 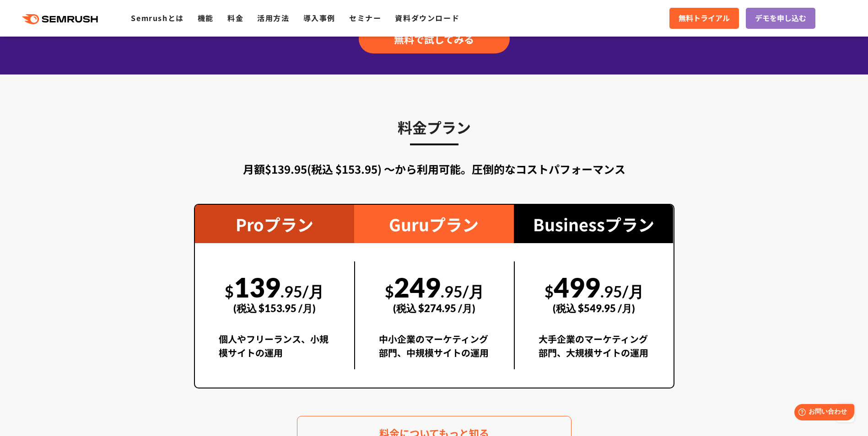 What do you see at coordinates (434, 308) in the screenshot?
I see `div: (税込 $274.95 /月)` at bounding box center [434, 308].